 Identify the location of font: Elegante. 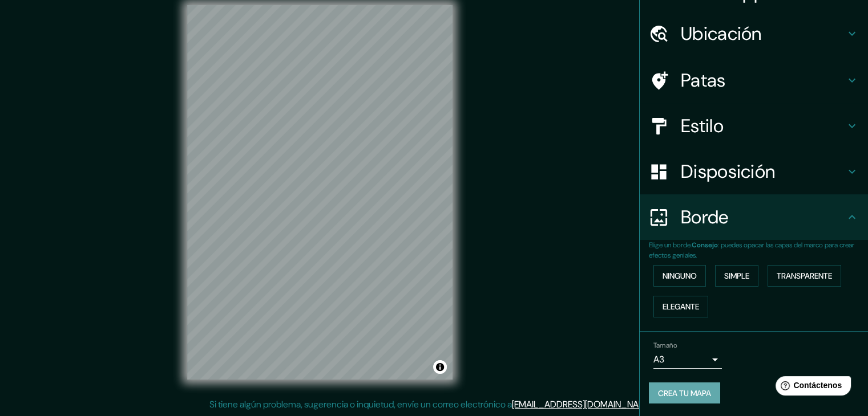
(681, 306).